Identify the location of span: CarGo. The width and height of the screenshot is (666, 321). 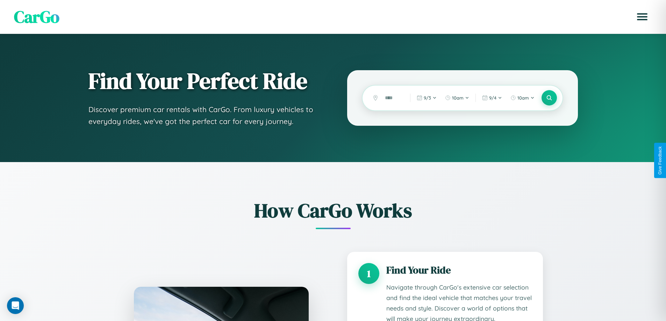
(37, 17).